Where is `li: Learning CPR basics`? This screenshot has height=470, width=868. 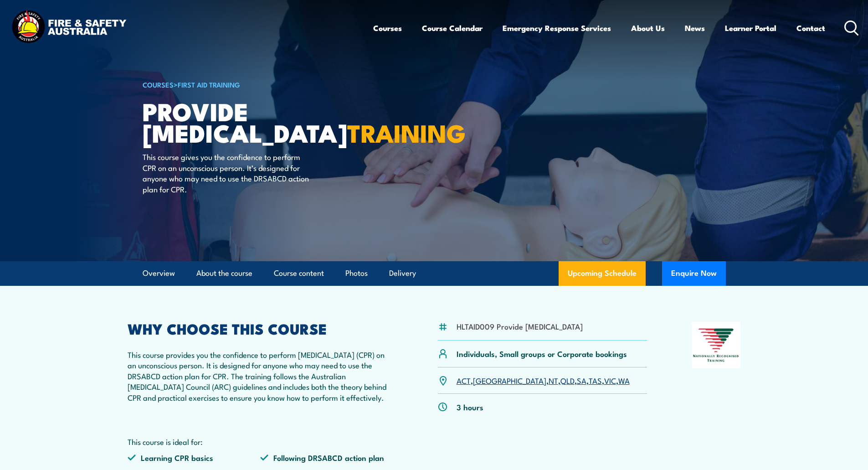 li: Learning CPR basics is located at coordinates (194, 457).